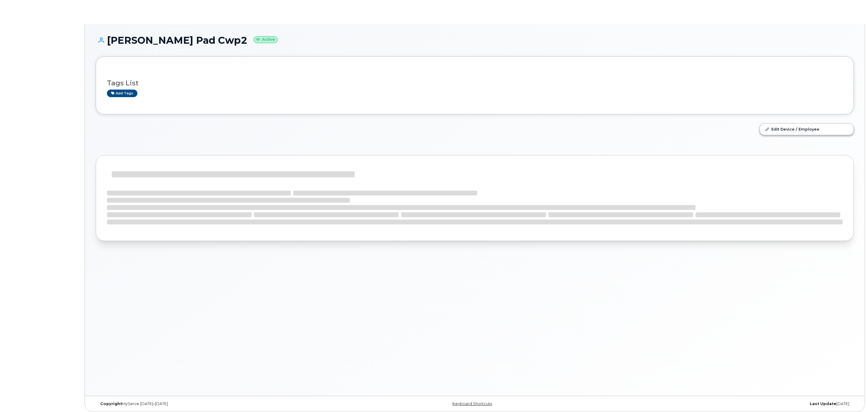 This screenshot has width=868, height=412. Describe the element at coordinates (807, 129) in the screenshot. I see `a: Edit Device / Employee` at that location.